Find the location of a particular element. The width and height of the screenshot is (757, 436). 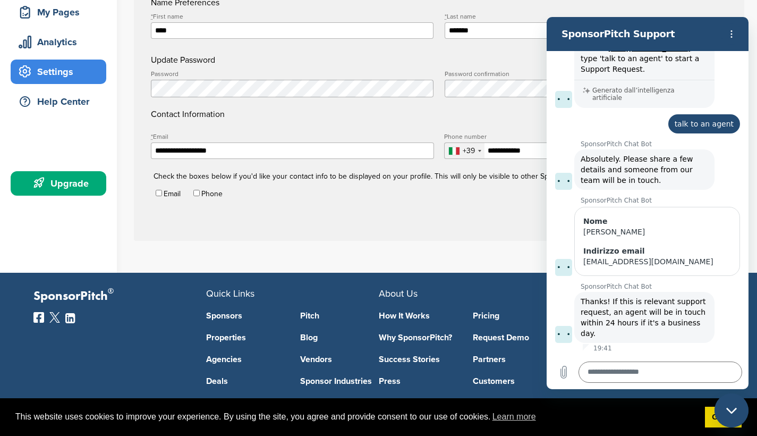

label: Password is located at coordinates (292, 74).